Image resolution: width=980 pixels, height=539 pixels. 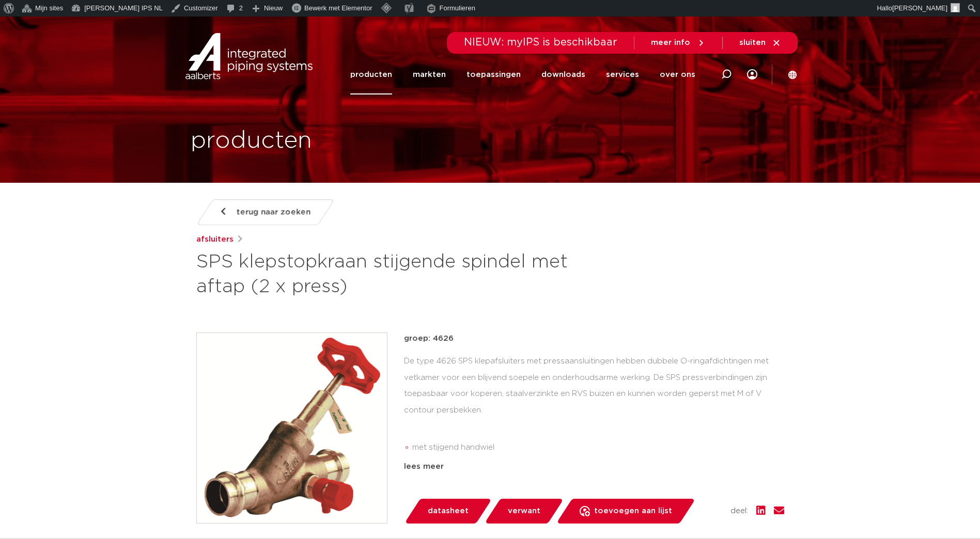 What do you see at coordinates (265, 212) in the screenshot?
I see `a: terug naar zoeken` at bounding box center [265, 212].